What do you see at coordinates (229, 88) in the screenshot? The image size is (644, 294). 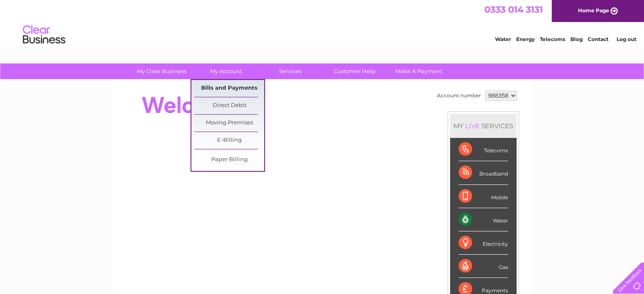 I see `a: Bills and Payments` at bounding box center [229, 88].